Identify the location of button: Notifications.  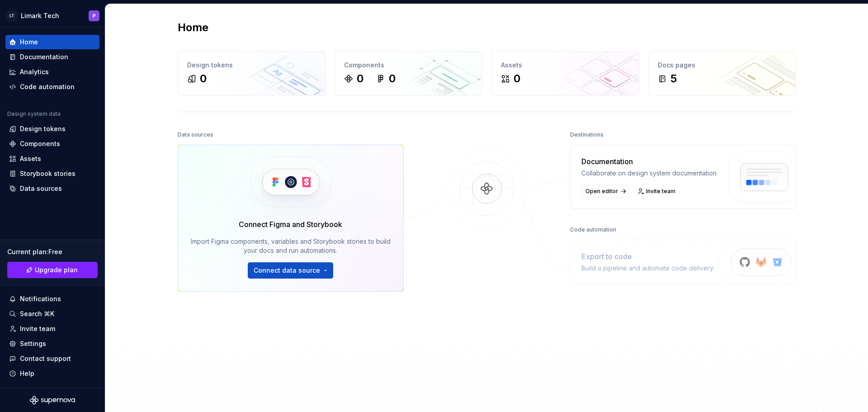
(53, 299).